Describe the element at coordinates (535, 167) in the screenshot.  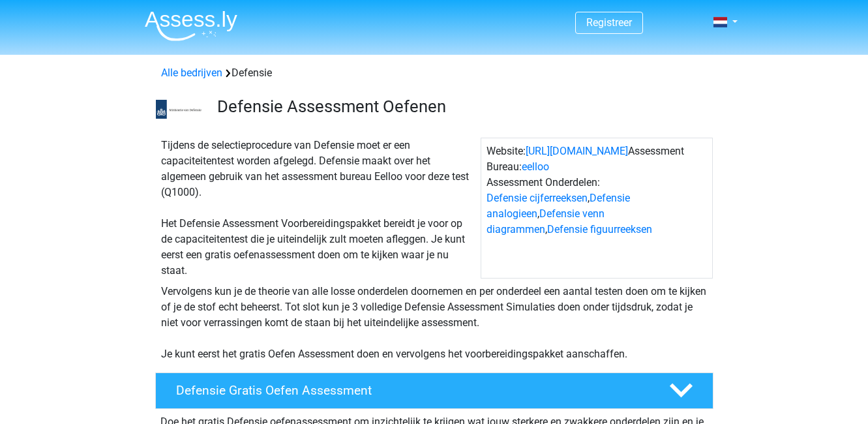
I see `a: eelloo` at that location.